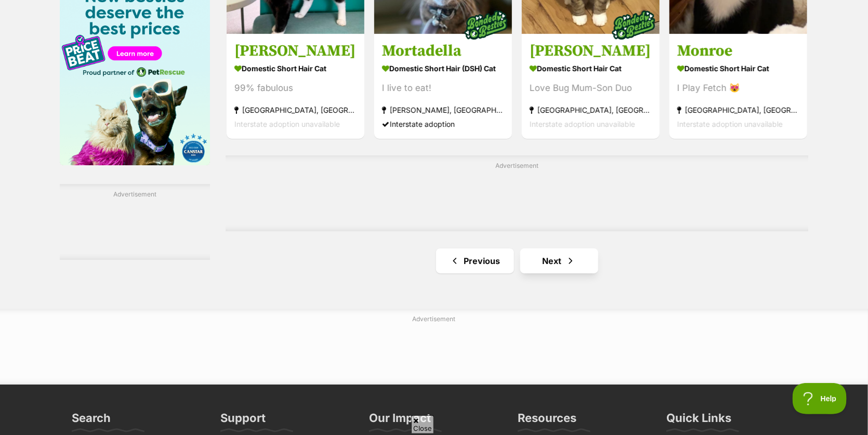 This screenshot has height=435, width=868. I want to click on div: I live to eat!, so click(443, 88).